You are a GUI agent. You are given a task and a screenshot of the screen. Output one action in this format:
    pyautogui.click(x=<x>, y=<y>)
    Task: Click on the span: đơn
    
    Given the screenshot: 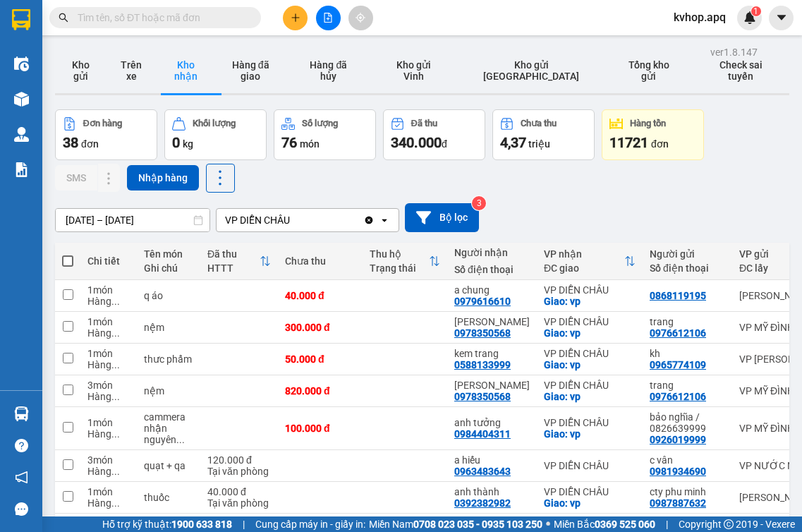 What is the action you would take?
    pyautogui.click(x=90, y=144)
    